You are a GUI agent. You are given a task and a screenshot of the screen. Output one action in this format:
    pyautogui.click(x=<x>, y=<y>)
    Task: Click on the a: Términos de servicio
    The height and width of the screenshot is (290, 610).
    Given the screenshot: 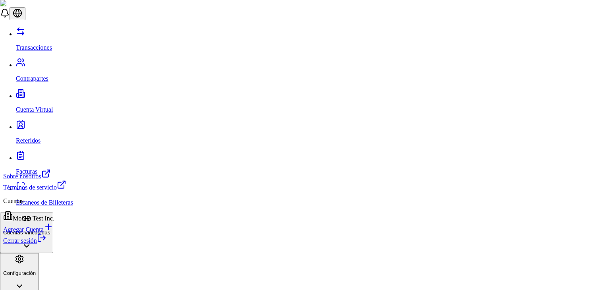 What is the action you would take?
    pyautogui.click(x=35, y=185)
    